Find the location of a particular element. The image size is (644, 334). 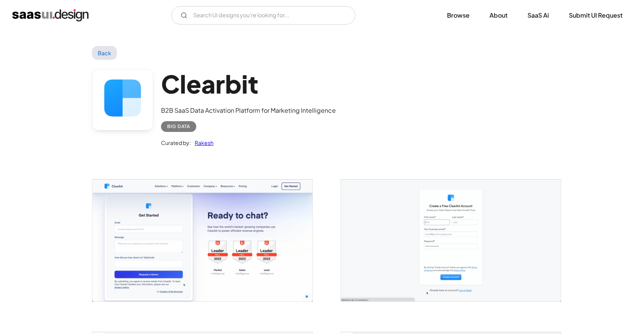

a: Rakesh is located at coordinates (202, 143).